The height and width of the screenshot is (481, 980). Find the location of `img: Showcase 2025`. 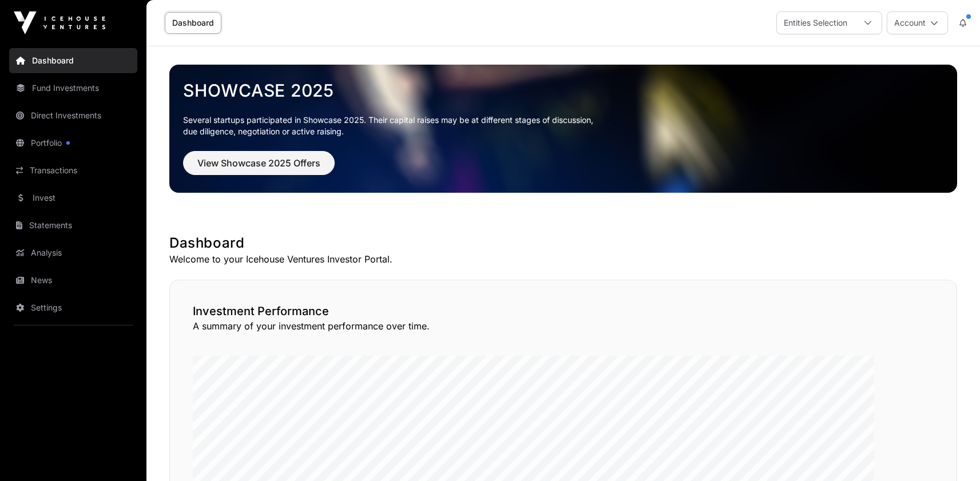

img: Showcase 2025 is located at coordinates (563, 129).